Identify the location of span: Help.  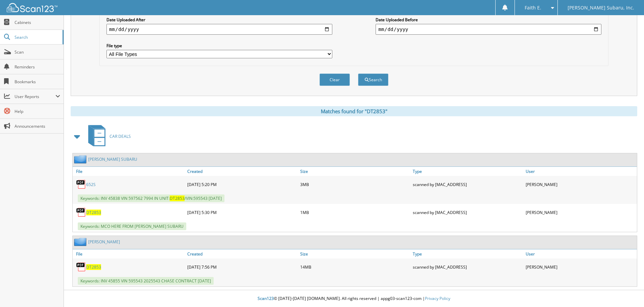
(37, 112).